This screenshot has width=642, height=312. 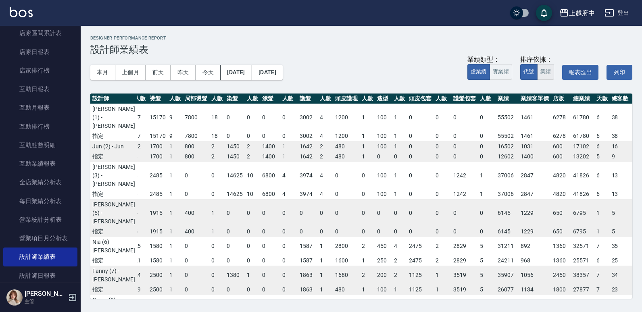 What do you see at coordinates (383, 246) in the screenshot?
I see `td: 450` at bounding box center [383, 246].